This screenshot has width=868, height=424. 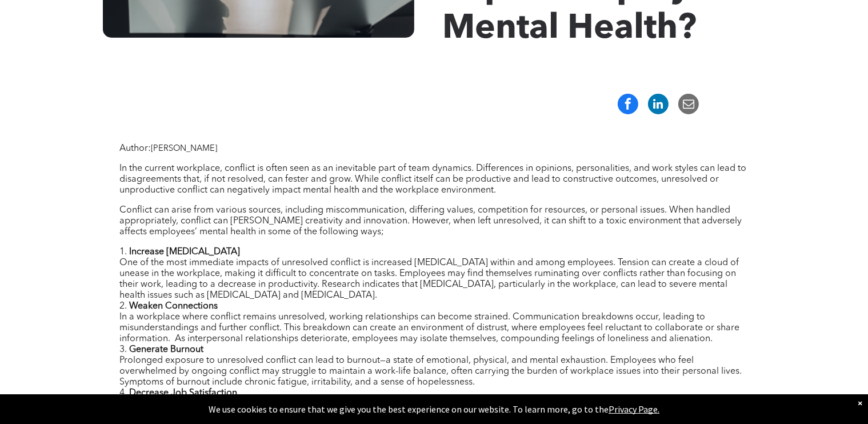 What do you see at coordinates (634, 410) in the screenshot?
I see `a: Privacy Page.` at bounding box center [634, 410].